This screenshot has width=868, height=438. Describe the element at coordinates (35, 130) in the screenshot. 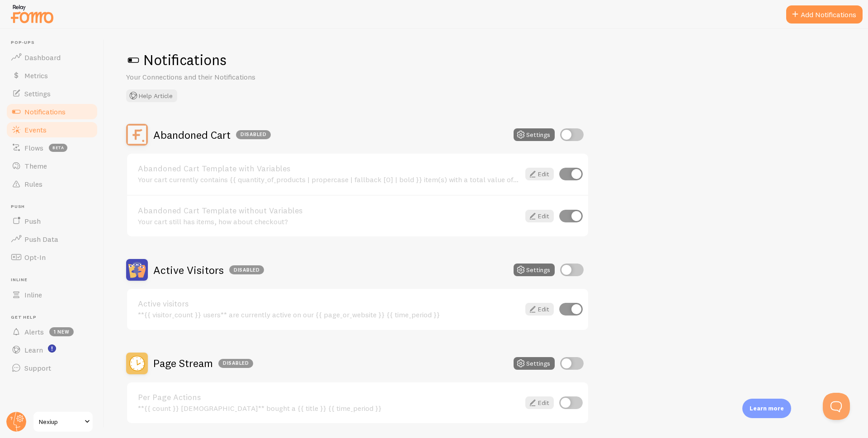

I see `span: Events` at that location.